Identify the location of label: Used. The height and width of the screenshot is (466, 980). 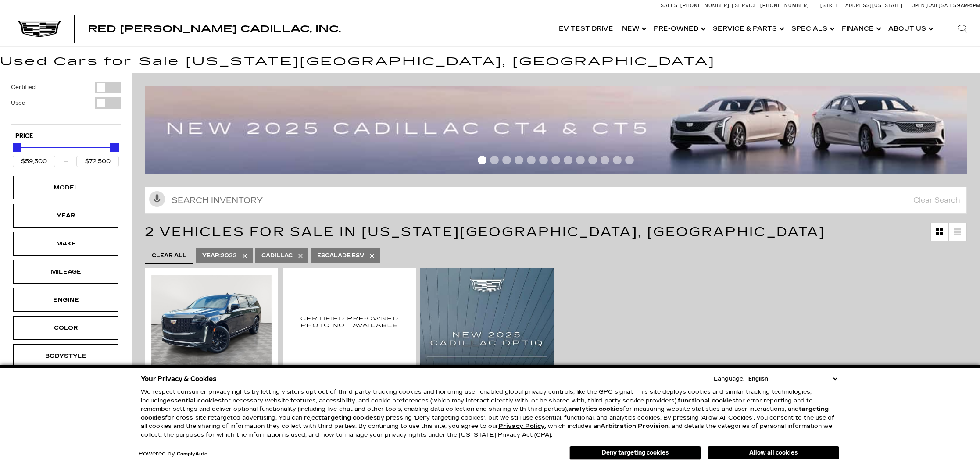
(18, 103).